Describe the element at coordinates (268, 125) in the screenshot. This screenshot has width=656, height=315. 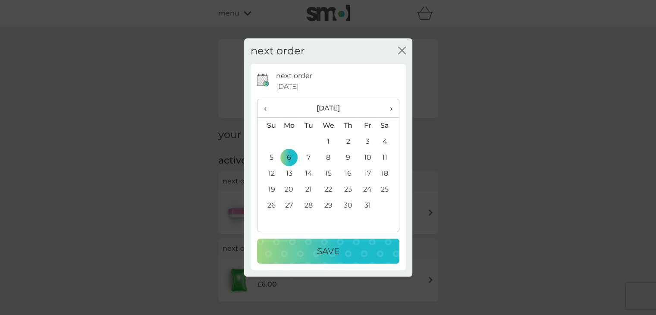
I see `th: Su` at that location.